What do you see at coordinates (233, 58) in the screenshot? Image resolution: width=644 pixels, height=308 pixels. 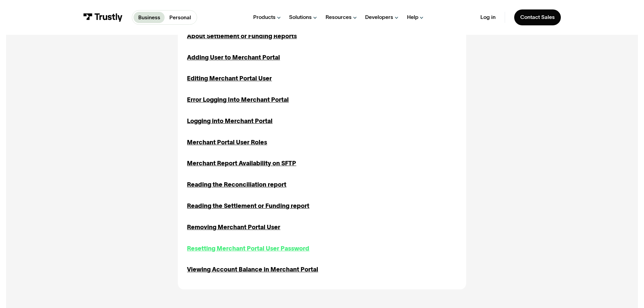 I see `div: Adding User to Merchant Portal` at bounding box center [233, 58].